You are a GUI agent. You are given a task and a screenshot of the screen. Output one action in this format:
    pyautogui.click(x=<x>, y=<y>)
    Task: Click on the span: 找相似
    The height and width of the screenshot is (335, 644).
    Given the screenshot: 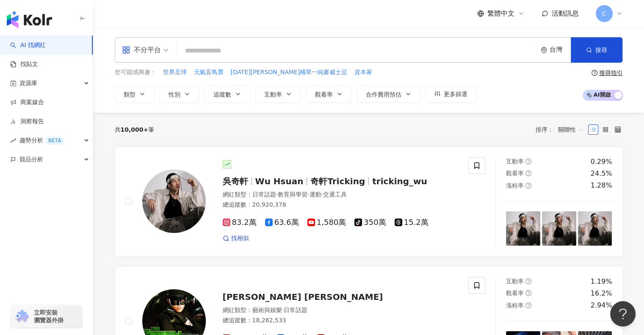 What is the action you would take?
    pyautogui.click(x=240, y=238)
    